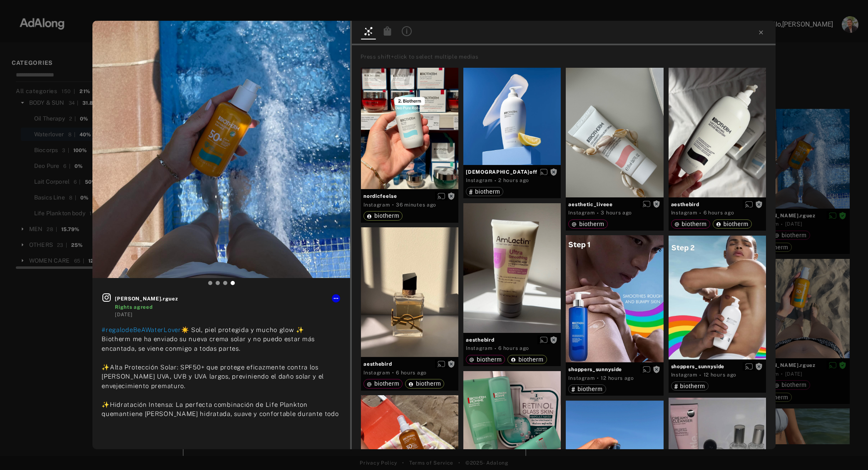 The image size is (868, 470). What do you see at coordinates (616, 213) in the screenshot?
I see `time: 2025-08-19T10:54:29.000Z` at bounding box center [616, 213].